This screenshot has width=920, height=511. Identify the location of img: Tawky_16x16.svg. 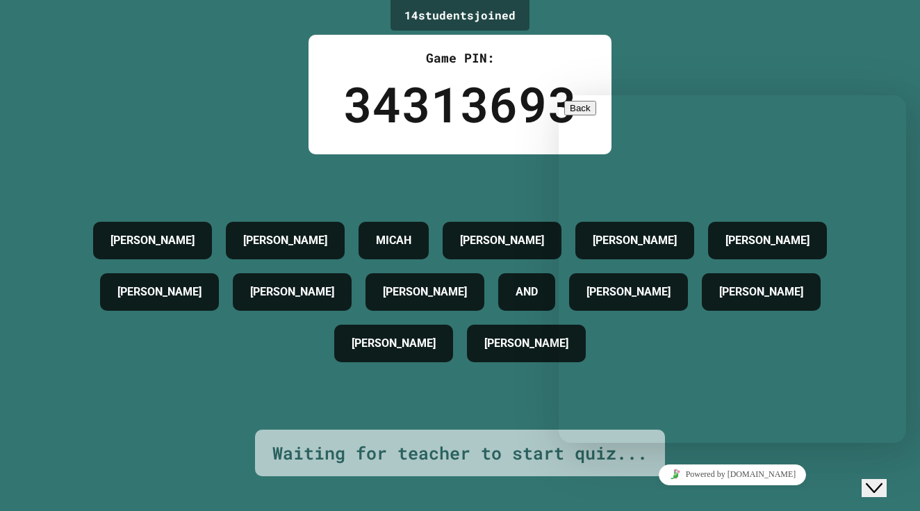
(117, 15).